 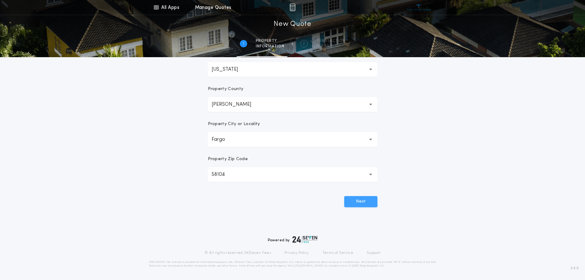 What do you see at coordinates (234, 124) in the screenshot?
I see `p: Property City or Locality` at bounding box center [234, 124].